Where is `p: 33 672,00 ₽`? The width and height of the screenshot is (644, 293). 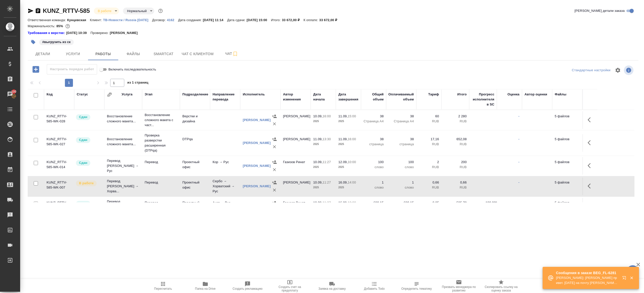
p: 33 672,00 ₽ is located at coordinates (292, 20).